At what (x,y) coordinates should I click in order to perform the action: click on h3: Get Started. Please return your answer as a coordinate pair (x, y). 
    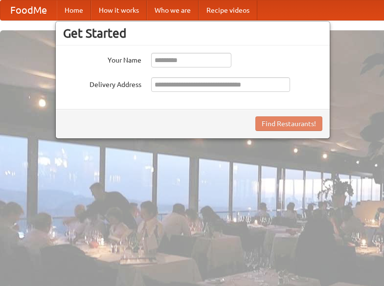
    Looking at the image, I should click on (193, 33).